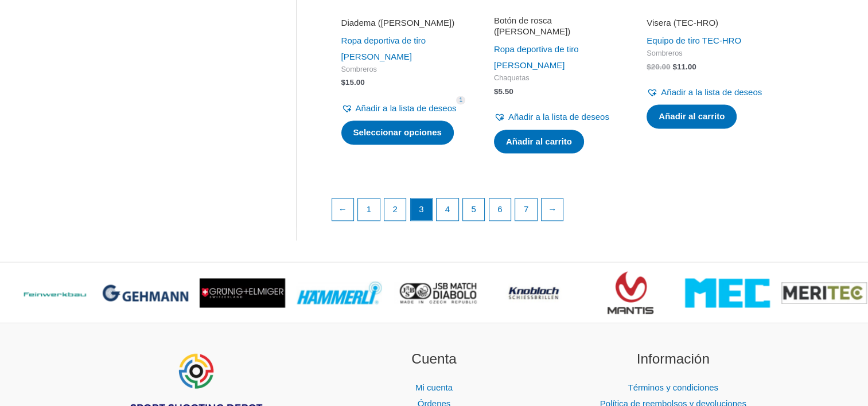  Describe the element at coordinates (474, 209) in the screenshot. I see `a: Página 5` at that location.